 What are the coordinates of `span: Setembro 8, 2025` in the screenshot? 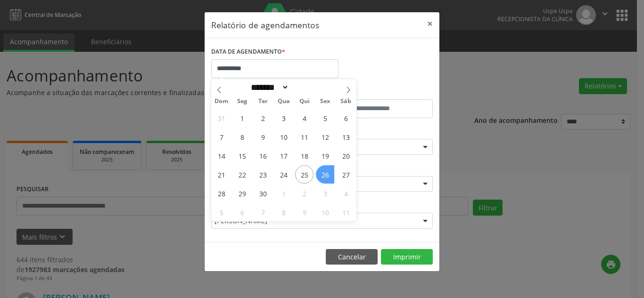 It's located at (242, 137).